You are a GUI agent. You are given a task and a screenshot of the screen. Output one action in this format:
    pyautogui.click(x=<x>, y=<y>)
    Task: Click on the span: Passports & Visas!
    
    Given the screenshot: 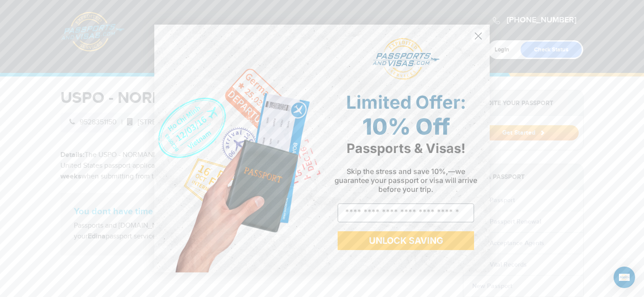 What is the action you would take?
    pyautogui.click(x=406, y=148)
    